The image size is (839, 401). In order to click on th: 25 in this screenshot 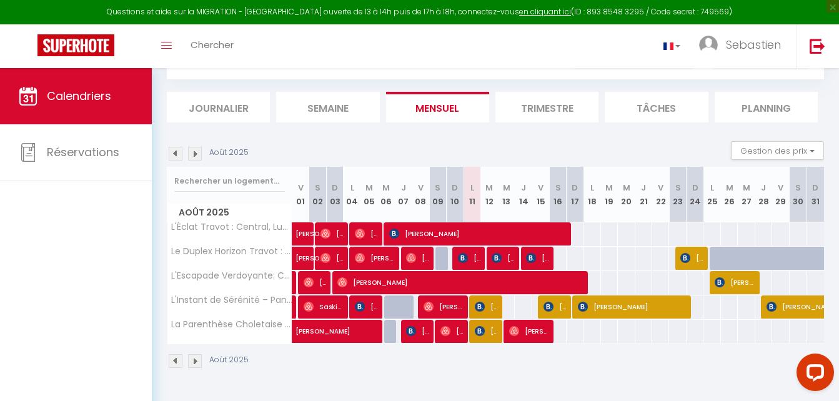, I will do `click(712, 194)`.